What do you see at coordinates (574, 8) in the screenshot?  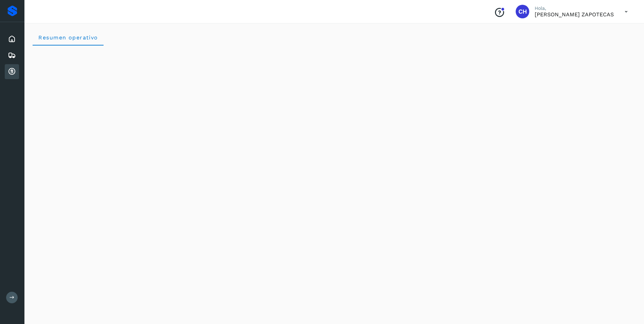 I see `p: Hola,` at bounding box center [574, 8].